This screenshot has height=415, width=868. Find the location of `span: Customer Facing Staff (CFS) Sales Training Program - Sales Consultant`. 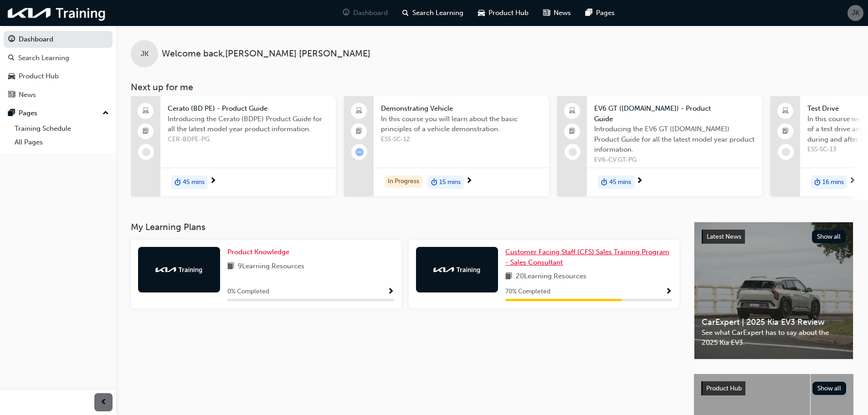

span: Customer Facing Staff (CFS) Sales Training Program - Sales Consultant is located at coordinates (588, 257).